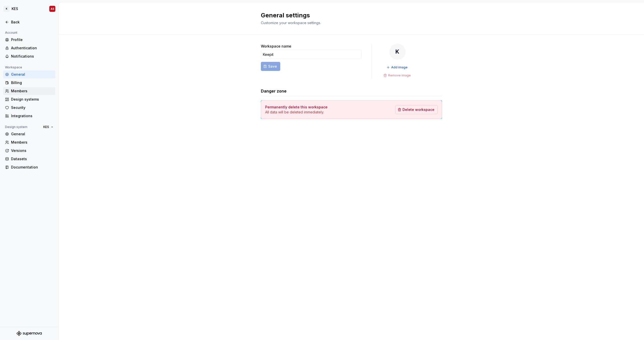 This screenshot has width=644, height=340. Describe the element at coordinates (29, 168) in the screenshot. I see `a: Documentation` at that location.